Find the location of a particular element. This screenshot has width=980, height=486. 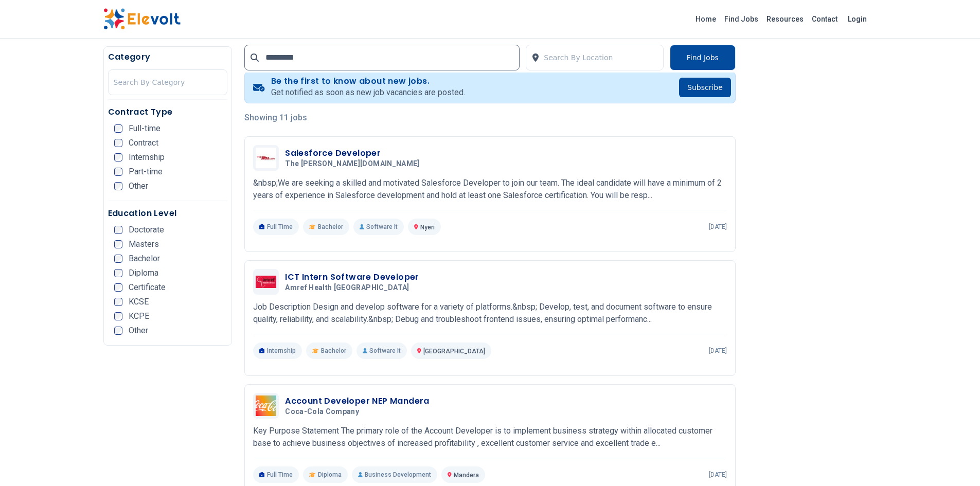

input: Contract is located at coordinates (118, 143).